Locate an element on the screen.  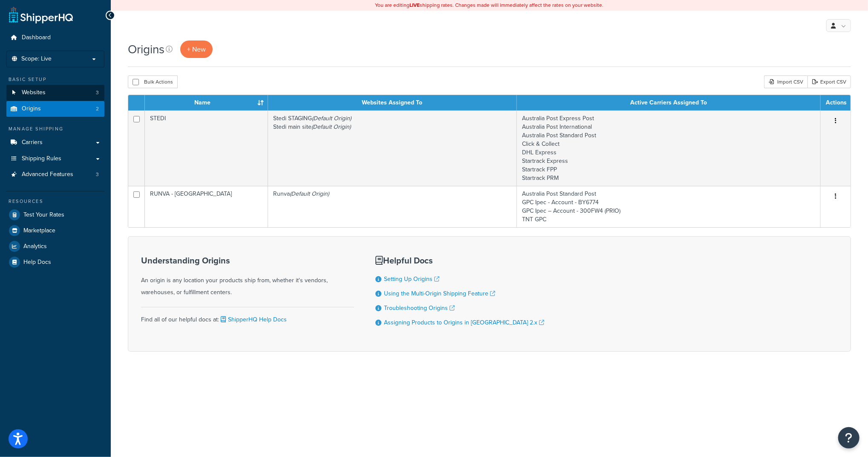
button: Bulk Actions is located at coordinates (153, 82).